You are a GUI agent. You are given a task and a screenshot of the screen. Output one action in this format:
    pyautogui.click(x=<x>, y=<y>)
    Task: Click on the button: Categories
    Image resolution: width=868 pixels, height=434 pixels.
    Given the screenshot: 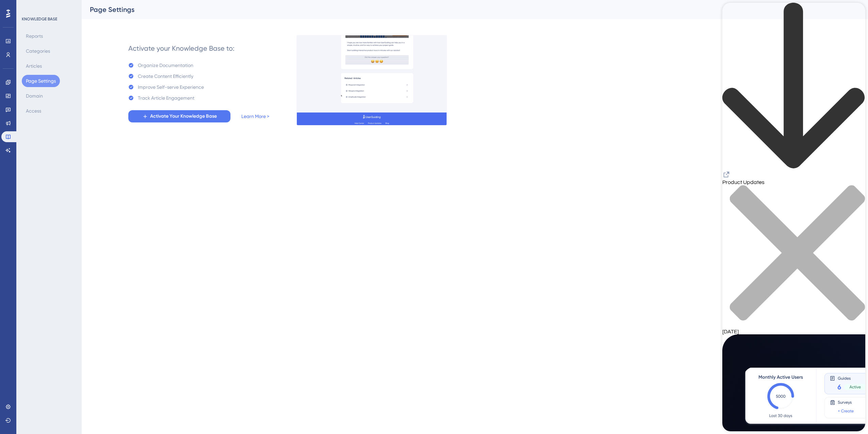 What is the action you would take?
    pyautogui.click(x=38, y=51)
    